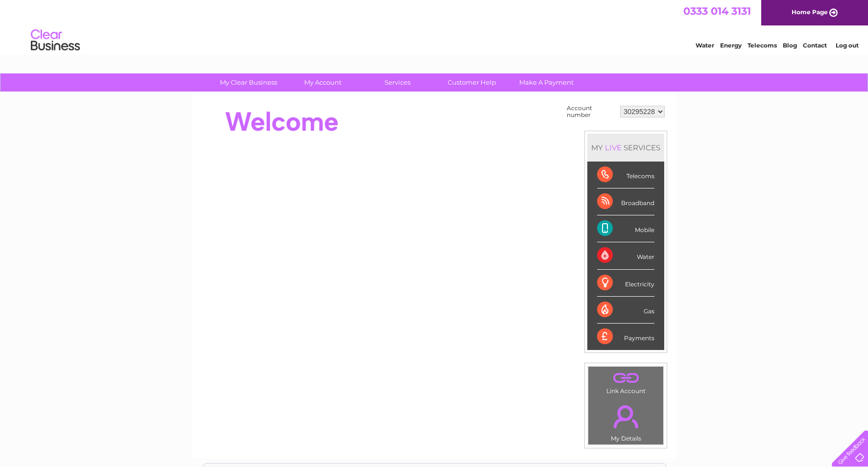 The image size is (868, 467). What do you see at coordinates (55, 40) in the screenshot?
I see `img: logo.png` at bounding box center [55, 40].